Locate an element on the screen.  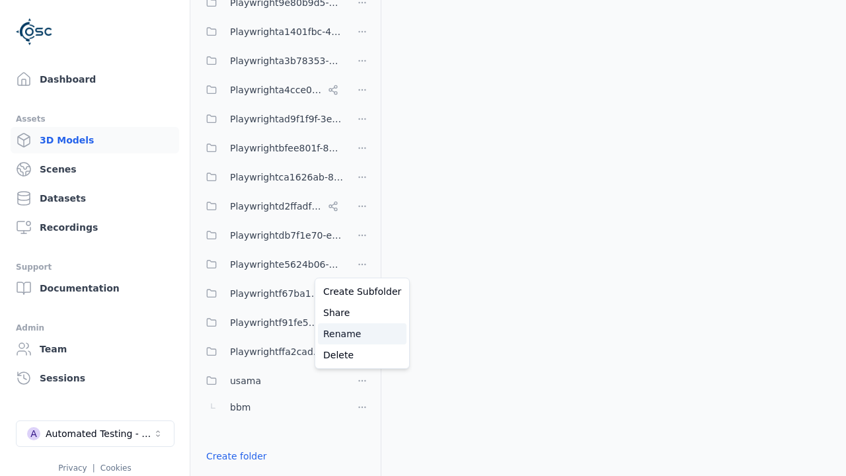
a: Create Subfolder is located at coordinates (362, 292).